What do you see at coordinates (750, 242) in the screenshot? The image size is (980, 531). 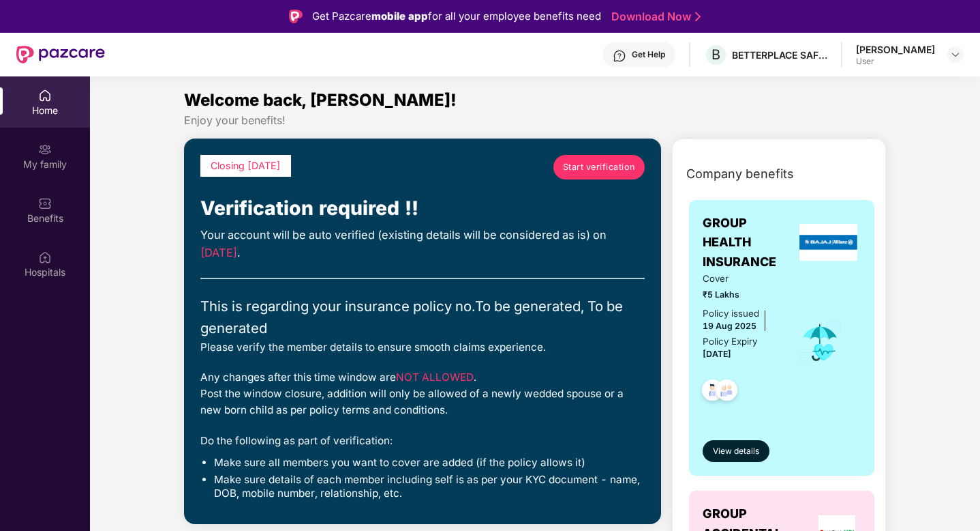 I see `span: GROUP HEALTH INSURANCE` at bounding box center [750, 242].